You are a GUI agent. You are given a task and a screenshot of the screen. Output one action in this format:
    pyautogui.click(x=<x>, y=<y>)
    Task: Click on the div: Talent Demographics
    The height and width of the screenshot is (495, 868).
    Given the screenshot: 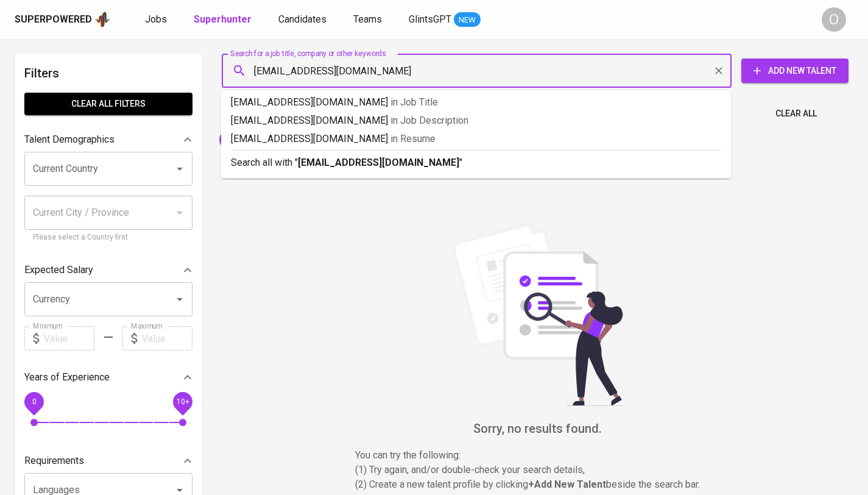 What is the action you would take?
    pyautogui.click(x=109, y=139)
    